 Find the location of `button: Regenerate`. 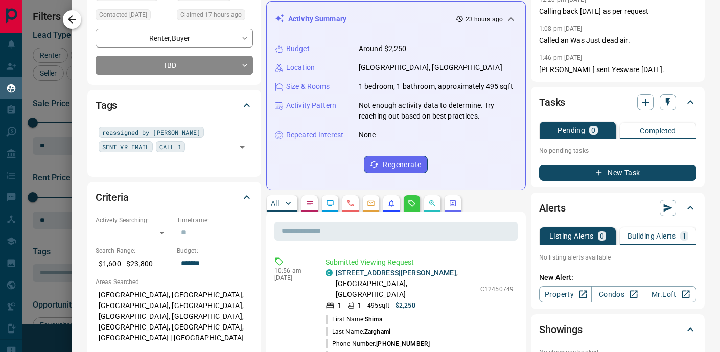

button: Regenerate is located at coordinates (395, 164).